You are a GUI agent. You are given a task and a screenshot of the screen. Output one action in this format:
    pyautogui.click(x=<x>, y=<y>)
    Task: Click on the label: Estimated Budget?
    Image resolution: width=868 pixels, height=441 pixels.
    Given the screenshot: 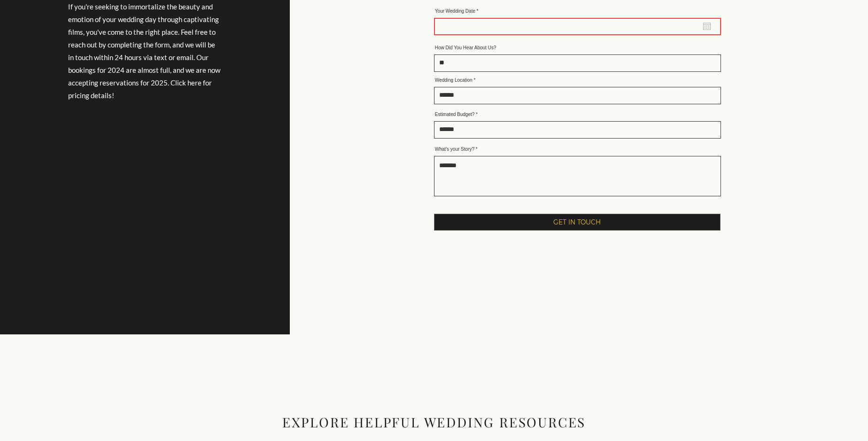 What is the action you would take?
    pyautogui.click(x=578, y=115)
    